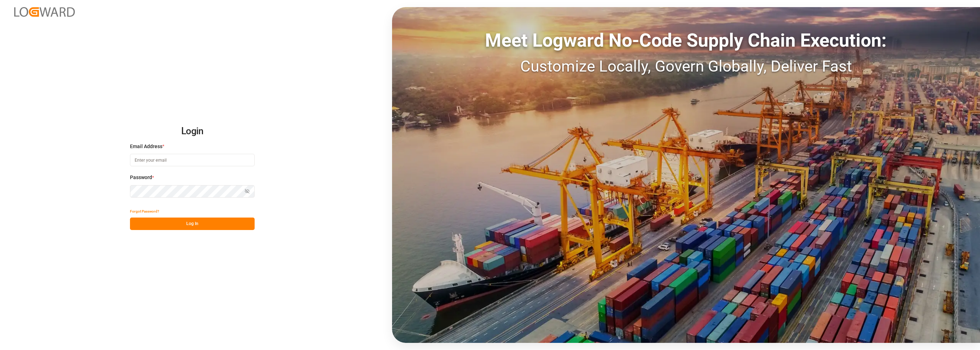  What do you see at coordinates (45, 12) in the screenshot?
I see `img: Logward_new_orange.png` at bounding box center [45, 12].